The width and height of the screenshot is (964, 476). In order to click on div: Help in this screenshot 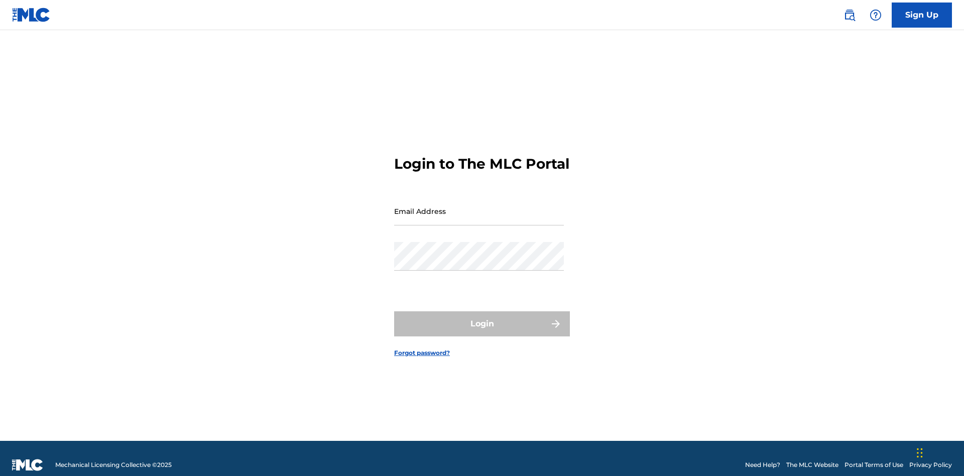, I will do `click(876, 15)`.